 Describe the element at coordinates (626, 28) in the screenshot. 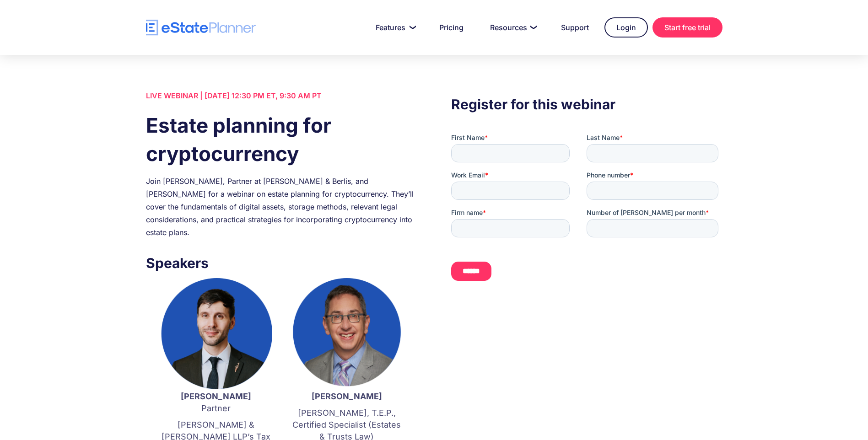

I see `a: Login` at that location.